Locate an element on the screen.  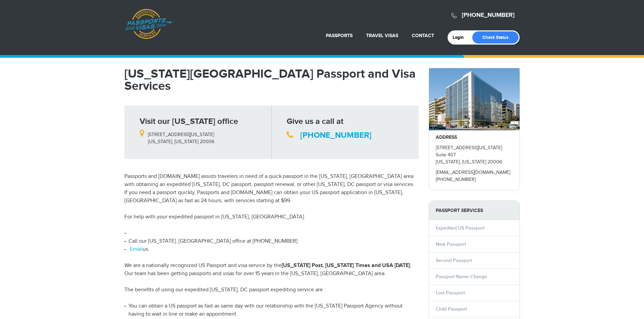
a: Expedited US Passport is located at coordinates (460, 228).